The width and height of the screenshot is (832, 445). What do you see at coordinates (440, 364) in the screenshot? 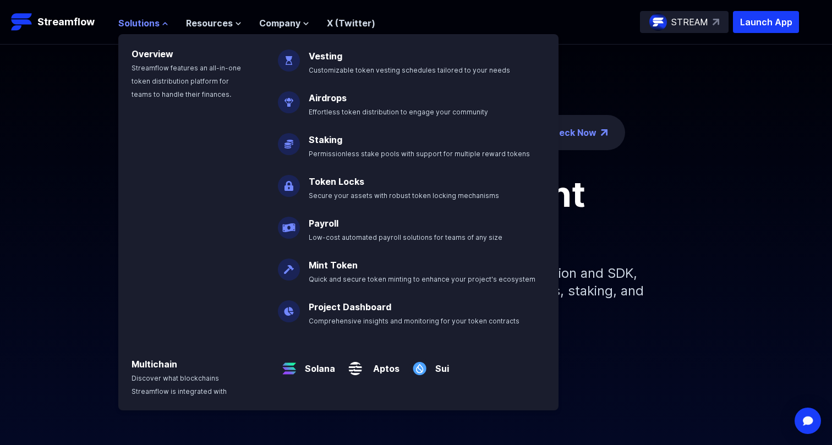
I see `p: Sui` at bounding box center [440, 364].